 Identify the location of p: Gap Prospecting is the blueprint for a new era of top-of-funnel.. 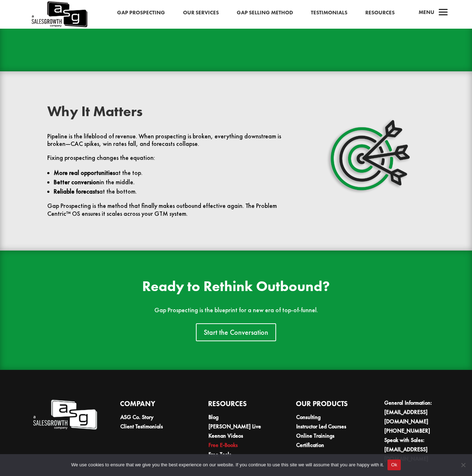
(235, 310).